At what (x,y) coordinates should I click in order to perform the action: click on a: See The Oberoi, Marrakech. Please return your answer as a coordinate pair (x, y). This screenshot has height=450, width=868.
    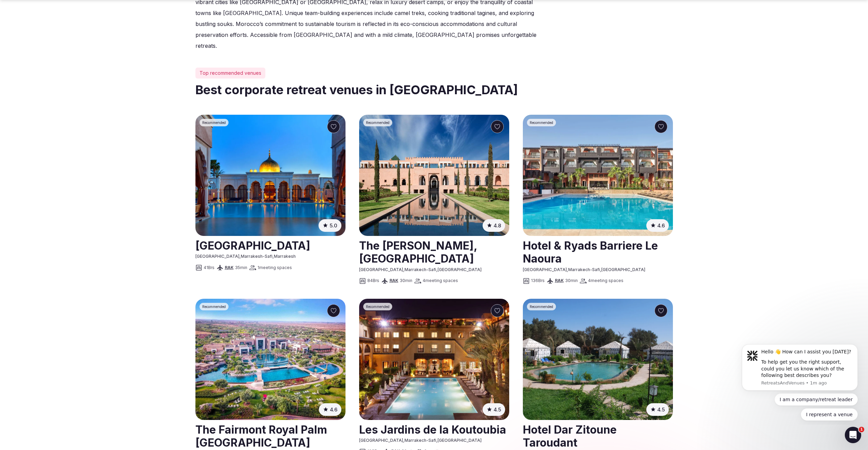
    Looking at the image, I should click on (434, 175).